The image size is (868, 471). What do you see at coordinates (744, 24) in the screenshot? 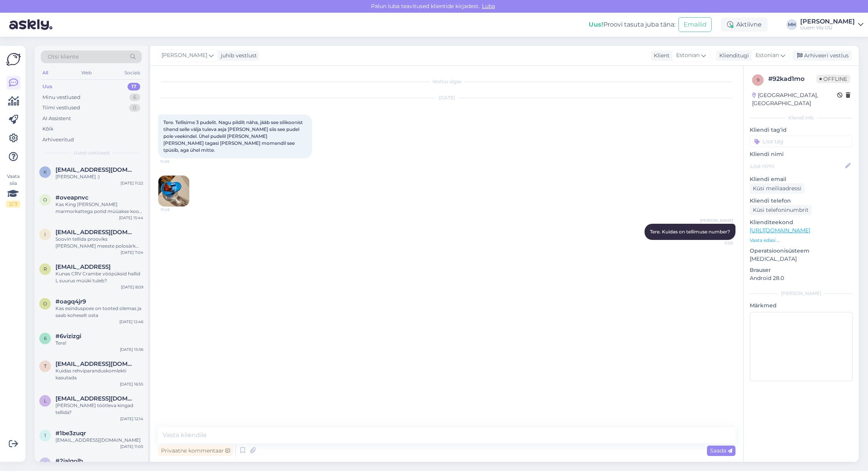
I see `div: Aktiivne` at bounding box center [744, 24].